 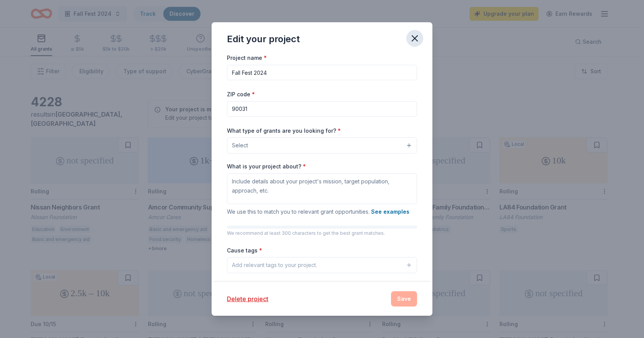 What do you see at coordinates (322, 109) in the screenshot?
I see `input: 12345 (U.S. only)` at bounding box center [322, 109].